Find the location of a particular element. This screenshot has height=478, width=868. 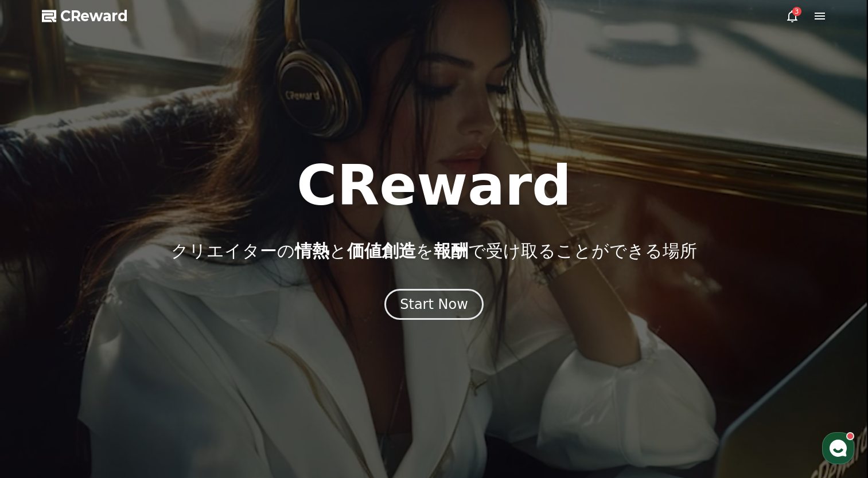

div: 3 is located at coordinates (797, 11).